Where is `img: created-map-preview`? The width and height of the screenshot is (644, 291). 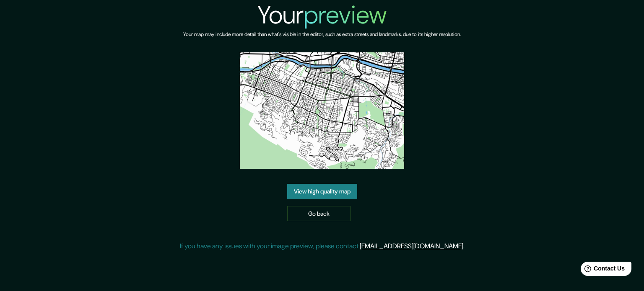 img: created-map-preview is located at coordinates (322, 111).